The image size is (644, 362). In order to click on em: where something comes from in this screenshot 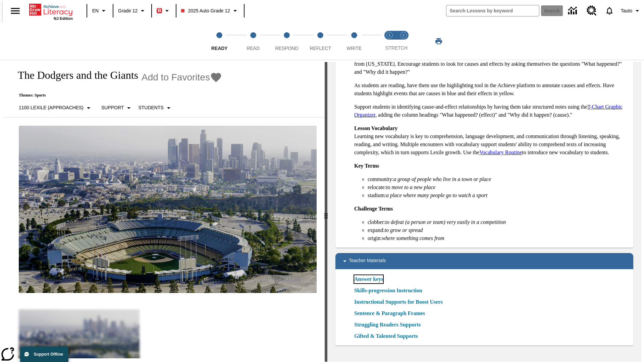, I will do `click(413, 238)`.